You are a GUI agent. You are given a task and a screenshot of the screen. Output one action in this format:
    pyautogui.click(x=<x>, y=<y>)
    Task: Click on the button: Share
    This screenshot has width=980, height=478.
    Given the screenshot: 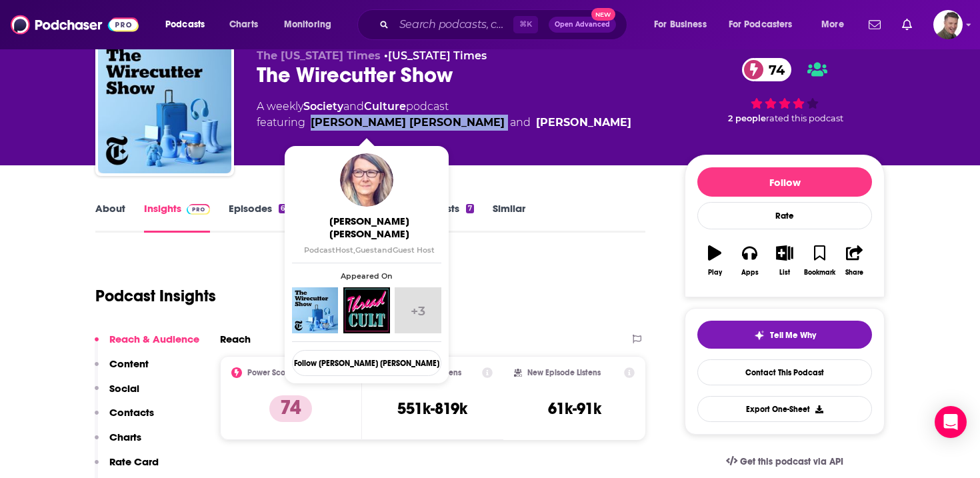 What is the action you would take?
    pyautogui.click(x=855, y=261)
    